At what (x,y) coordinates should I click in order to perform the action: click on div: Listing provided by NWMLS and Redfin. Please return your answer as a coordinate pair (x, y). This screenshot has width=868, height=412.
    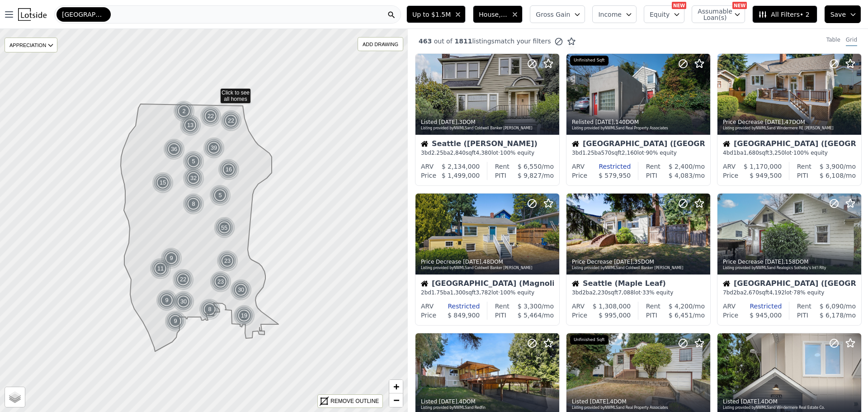
    Looking at the image, I should click on (487, 408).